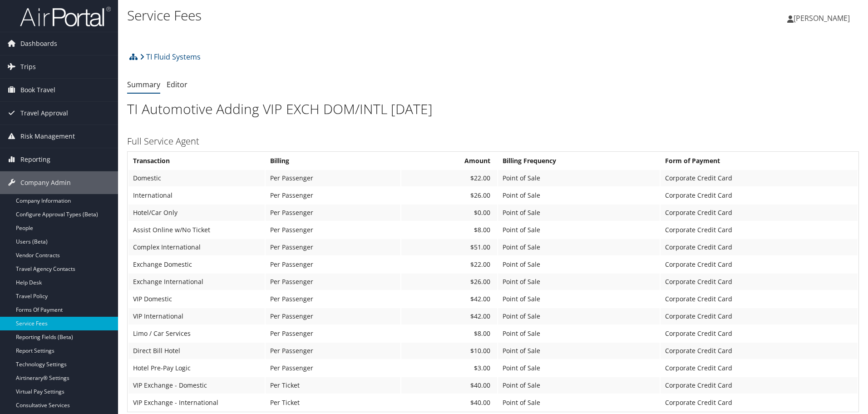 This screenshot has width=868, height=414. What do you see at coordinates (450, 368) in the screenshot?
I see `td: $3.00` at bounding box center [450, 368].